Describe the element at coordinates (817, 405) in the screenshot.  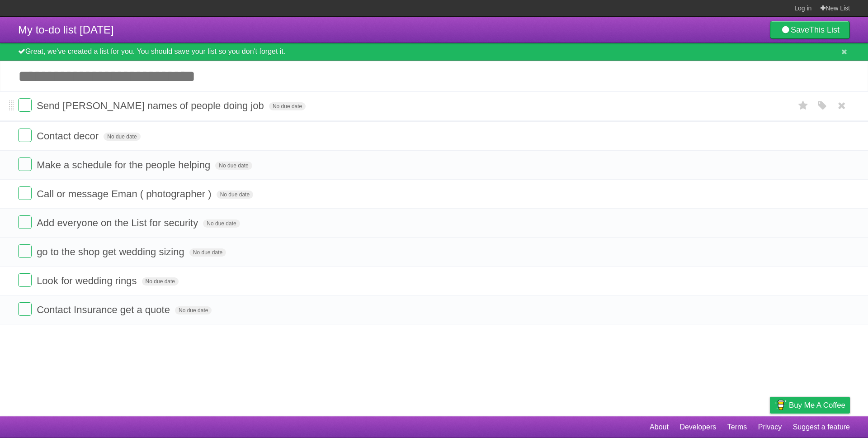
I see `span: Buy me a coffee` at that location.